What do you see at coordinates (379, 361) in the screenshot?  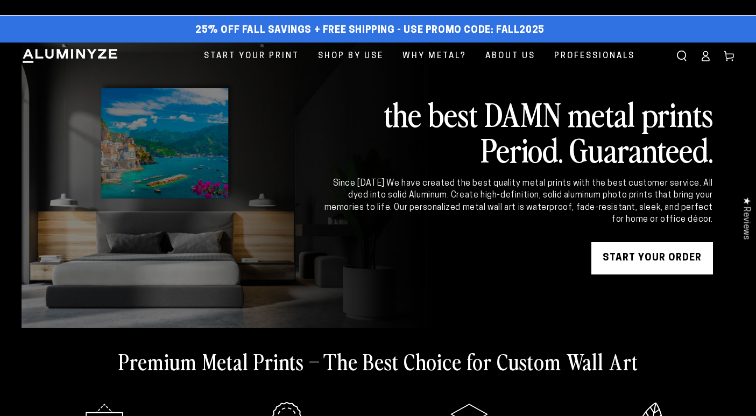 I see `h2: Premium Metal Prints – The Best Choice for Custom Wall Art` at bounding box center [379, 361].